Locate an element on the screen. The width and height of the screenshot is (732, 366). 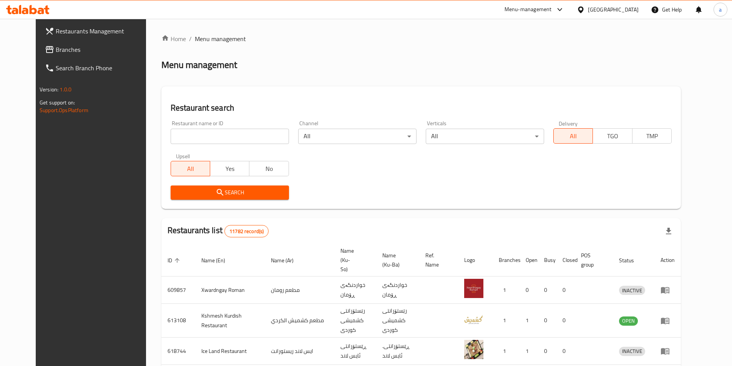
span: Menu management is located at coordinates (220, 39).